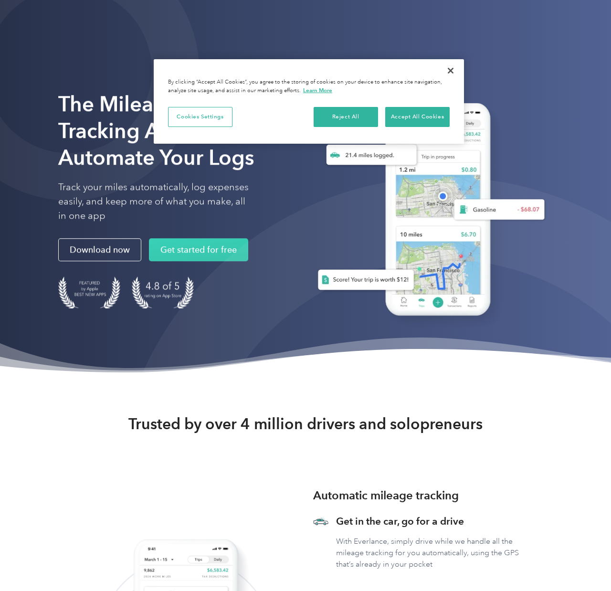 Image resolution: width=611 pixels, height=591 pixels. I want to click on div: Privacy, so click(309, 101).